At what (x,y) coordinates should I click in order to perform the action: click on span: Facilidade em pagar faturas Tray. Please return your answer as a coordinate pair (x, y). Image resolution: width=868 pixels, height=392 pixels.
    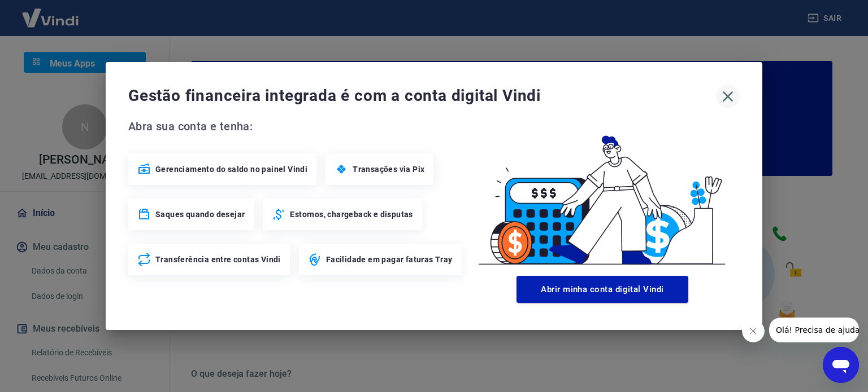
    Looking at the image, I should click on (389, 260).